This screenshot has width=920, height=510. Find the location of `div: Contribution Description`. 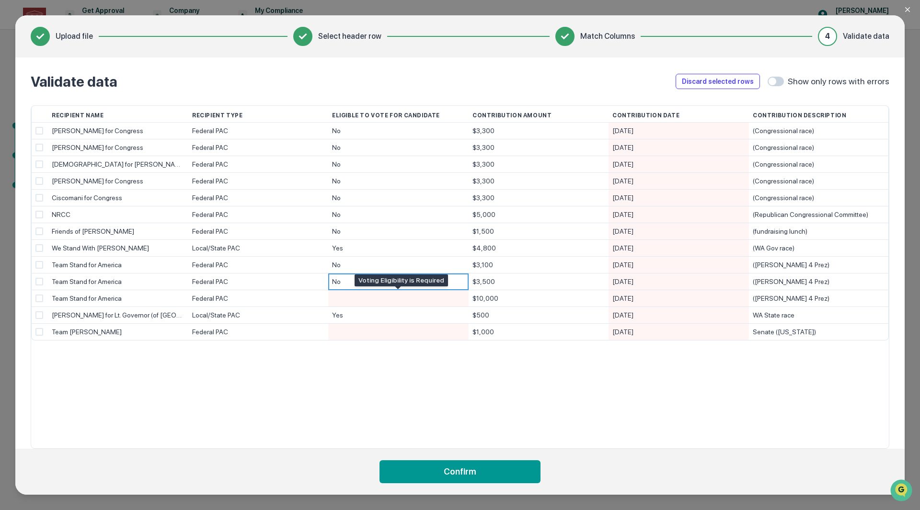

div: Contribution Description is located at coordinates (818, 115).